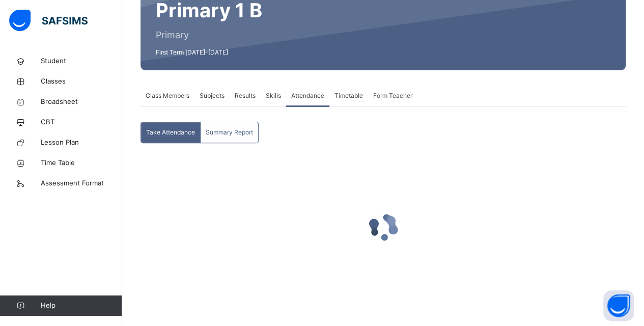  Describe the element at coordinates (273, 96) in the screenshot. I see `span: Skills` at that location.